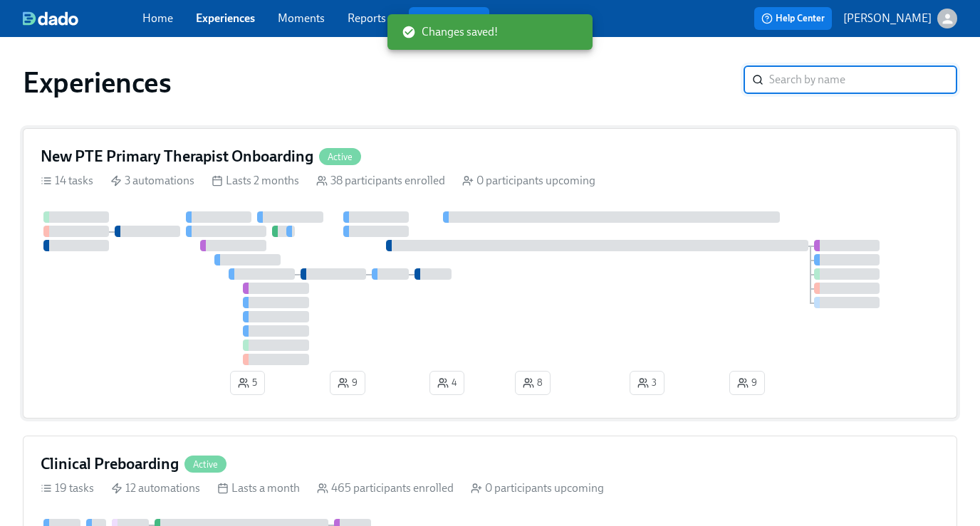 The width and height of the screenshot is (980, 526). What do you see at coordinates (446, 384) in the screenshot?
I see `button: 4` at bounding box center [446, 384].